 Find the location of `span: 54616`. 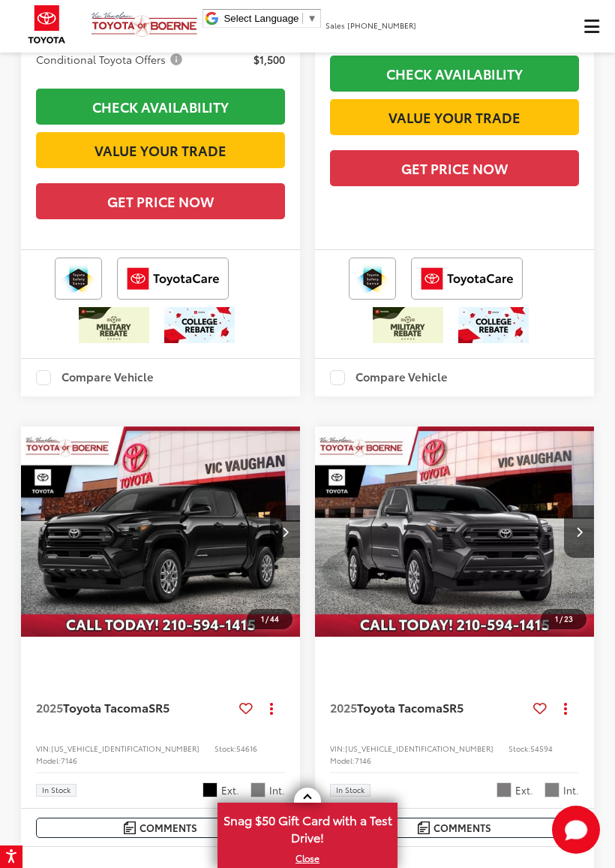

span: 54616 is located at coordinates (247, 747).